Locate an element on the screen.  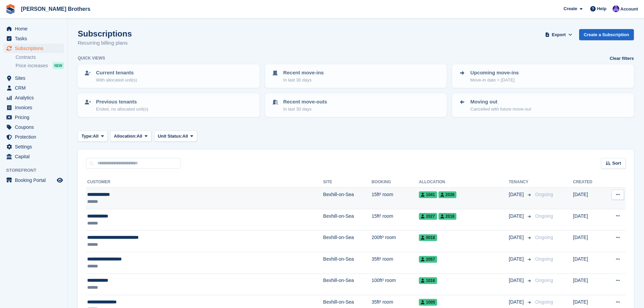
span: Account is located at coordinates (629, 9).